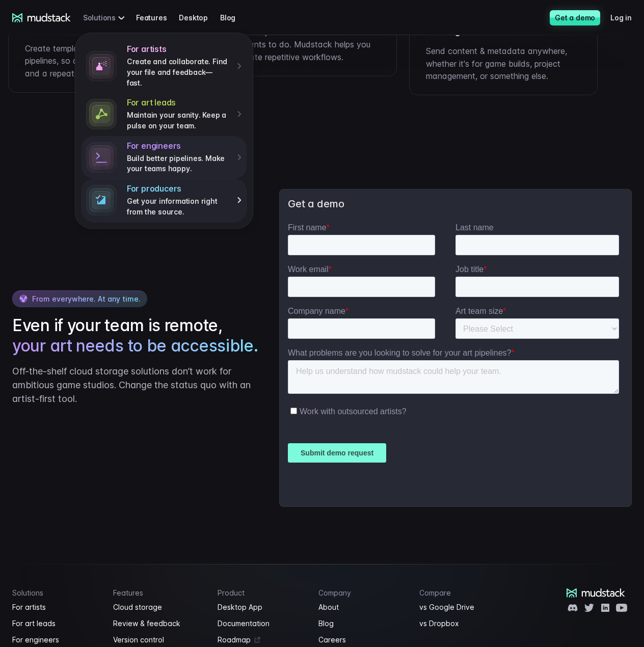  What do you see at coordinates (159, 607) in the screenshot?
I see `a: Cloud storage` at bounding box center [159, 607].